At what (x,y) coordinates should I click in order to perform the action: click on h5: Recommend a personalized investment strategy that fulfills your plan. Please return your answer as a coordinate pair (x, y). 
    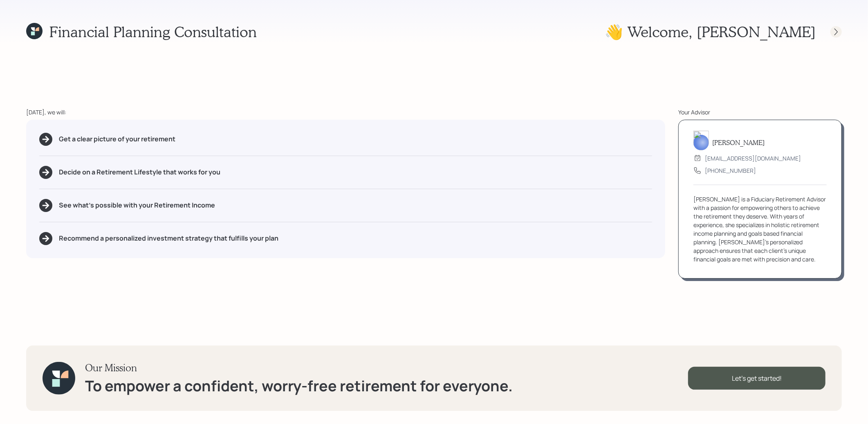
    Looking at the image, I should click on (169, 238).